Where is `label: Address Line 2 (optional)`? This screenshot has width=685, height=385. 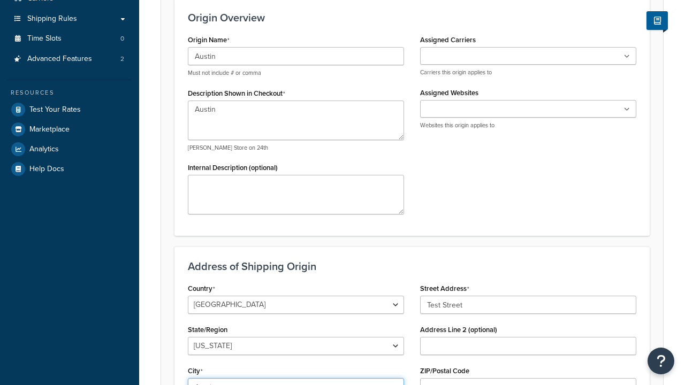 label: Address Line 2 (optional) is located at coordinates (459, 330).